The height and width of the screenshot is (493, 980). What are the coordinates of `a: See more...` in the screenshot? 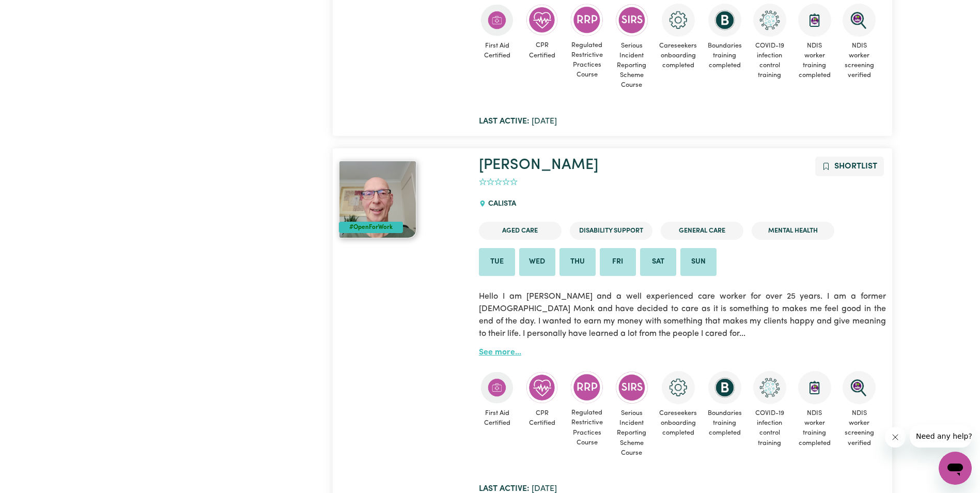 It's located at (500, 353).